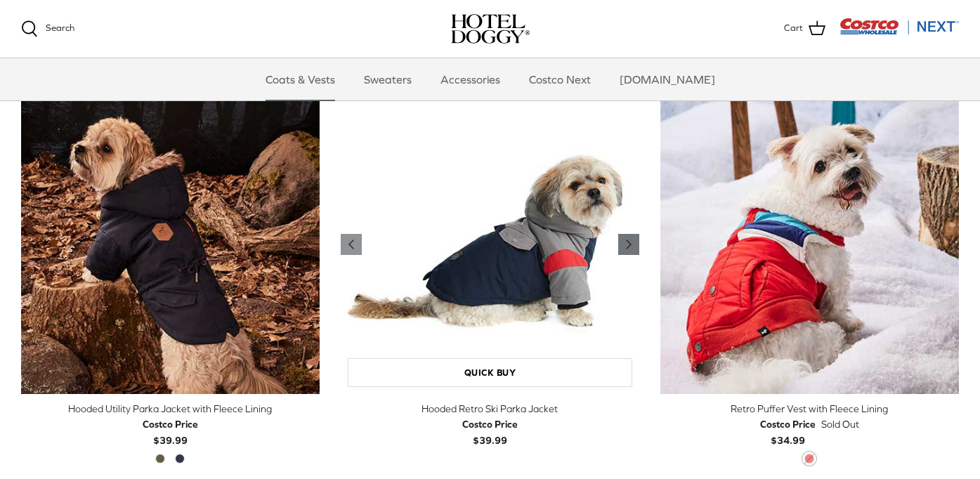 The image size is (980, 479). Describe the element at coordinates (490, 29) in the screenshot. I see `a: hoteldoggy.com hoteldoggycom` at that location.